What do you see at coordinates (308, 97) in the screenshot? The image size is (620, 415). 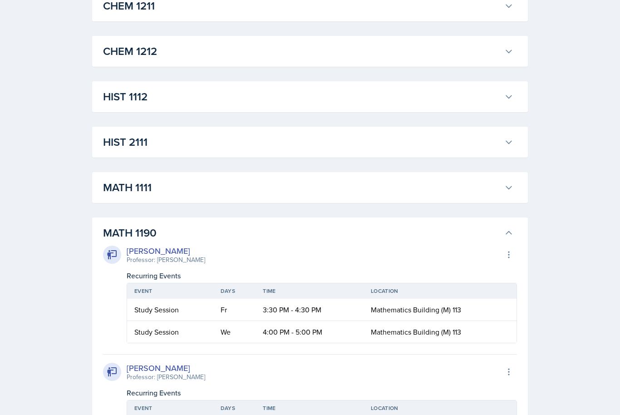 I see `button: HIST 1112` at bounding box center [308, 97].